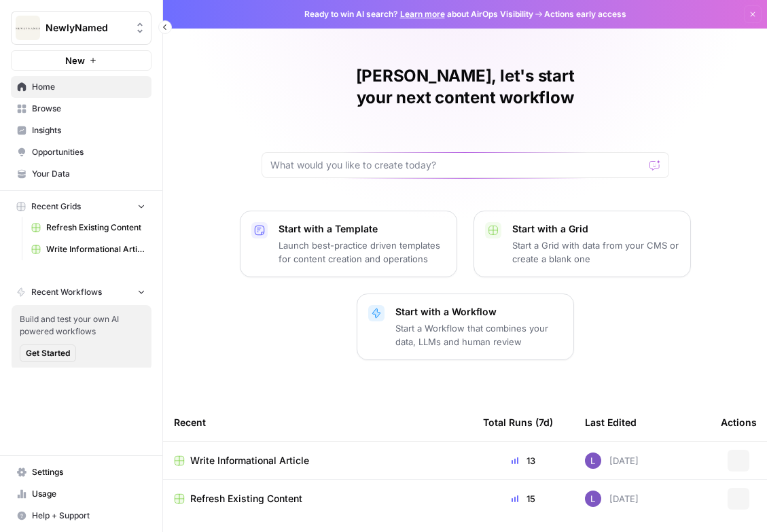 The width and height of the screenshot is (767, 532). I want to click on p: Start with a Grid, so click(596, 229).